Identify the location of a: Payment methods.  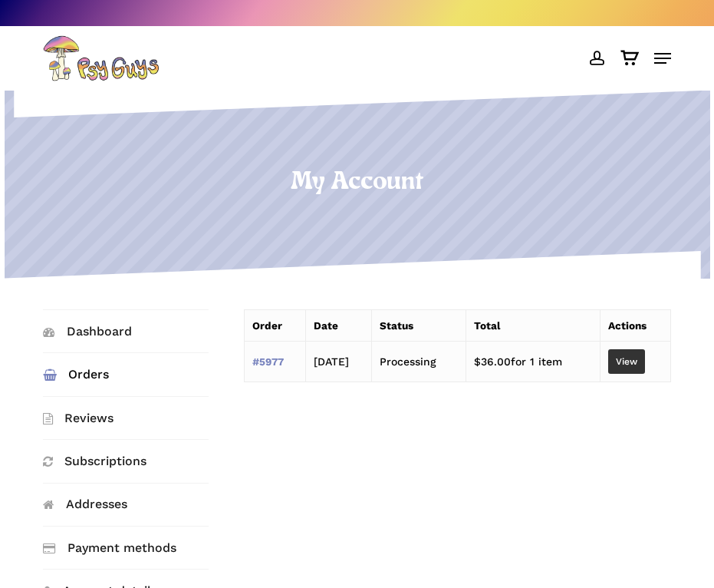
(126, 547).